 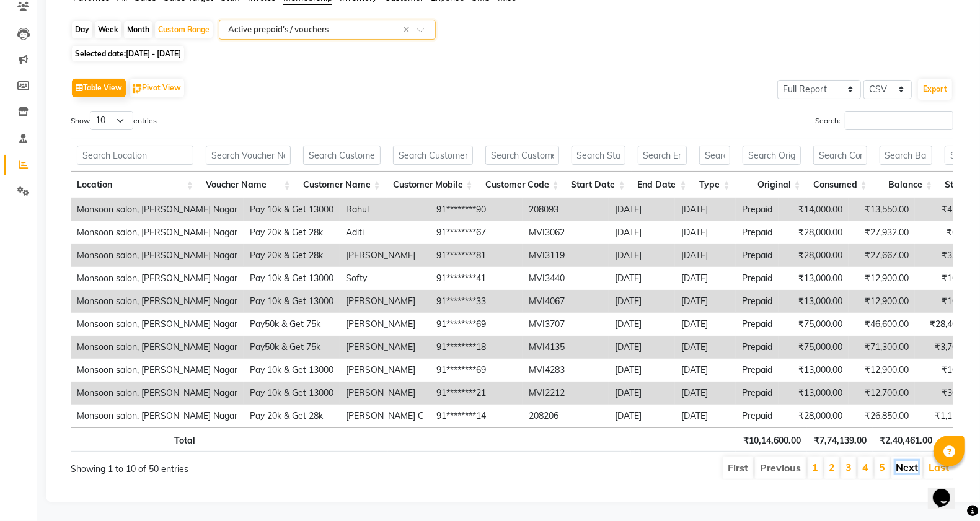 What do you see at coordinates (947, 347) in the screenshot?
I see `td: ₹3,700.00` at bounding box center [947, 347].